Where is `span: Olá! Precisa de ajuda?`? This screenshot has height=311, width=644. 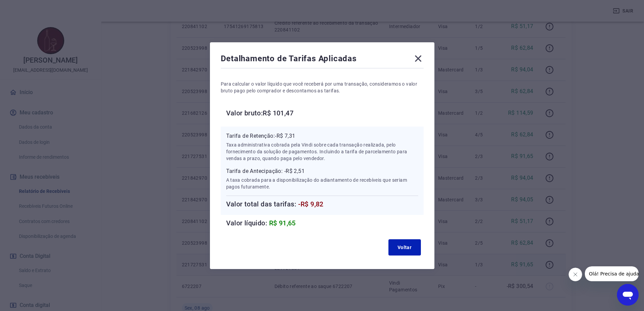
span: Olá! Precisa de ajuda? is located at coordinates (31, 8).